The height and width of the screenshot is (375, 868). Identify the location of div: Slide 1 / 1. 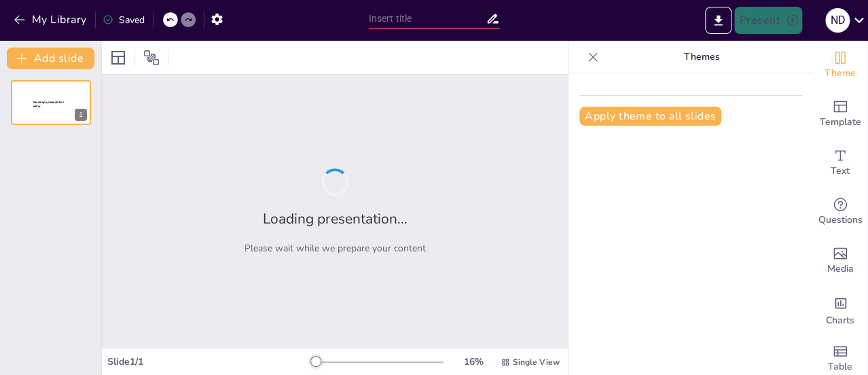
(210, 362).